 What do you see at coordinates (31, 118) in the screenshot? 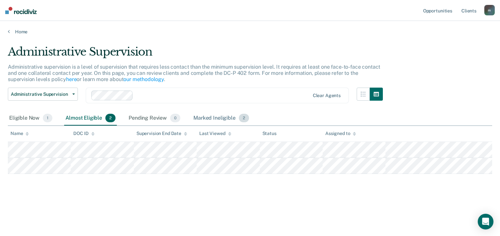
I see `div: Eligible Now1` at bounding box center [31, 118].